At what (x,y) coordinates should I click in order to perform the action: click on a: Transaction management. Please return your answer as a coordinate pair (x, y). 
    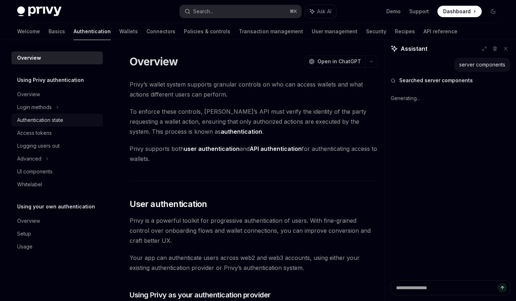
    Looking at the image, I should click on (271, 31).